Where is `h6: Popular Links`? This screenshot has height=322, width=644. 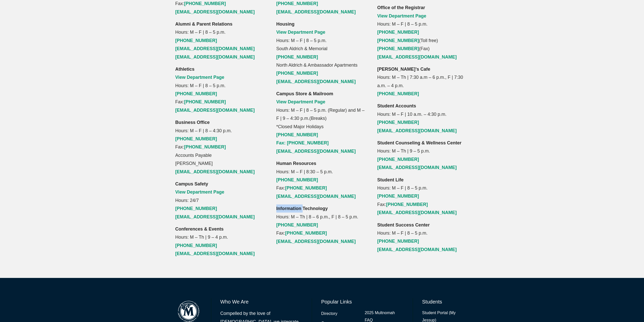 h6: Popular Links is located at coordinates (362, 302).